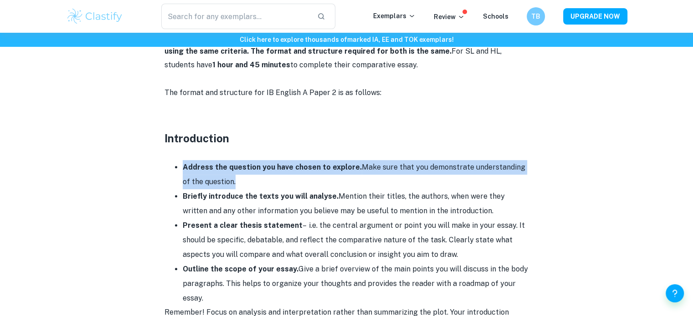 The height and width of the screenshot is (316, 693). I want to click on li: Make sure that you demonstrate understanding of the question., so click(356, 175).